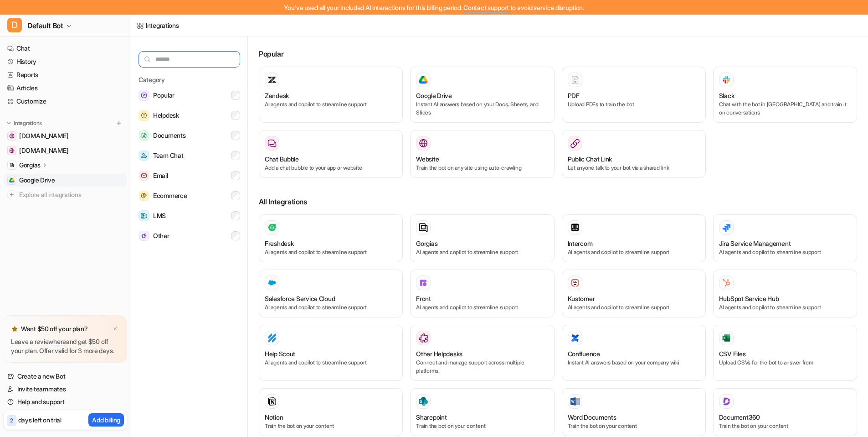  What do you see at coordinates (482, 293) in the screenshot?
I see `button: FrontFrontAI agents and copilot to streamline support` at bounding box center [482, 293].